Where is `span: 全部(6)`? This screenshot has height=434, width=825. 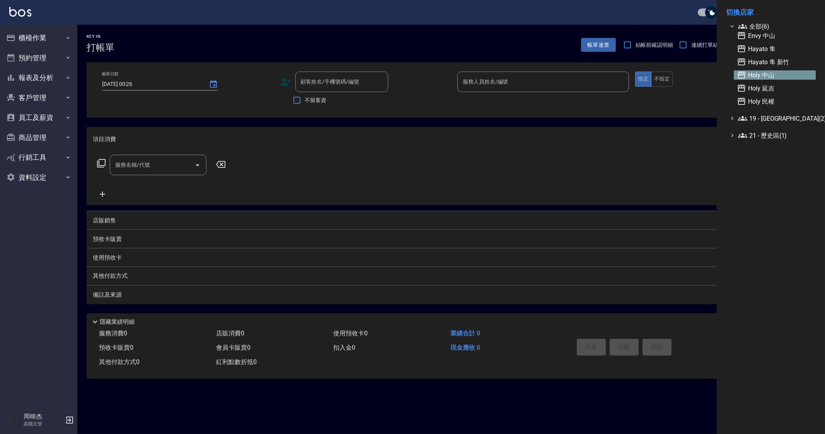
span: 全部(6) is located at coordinates (775, 26).